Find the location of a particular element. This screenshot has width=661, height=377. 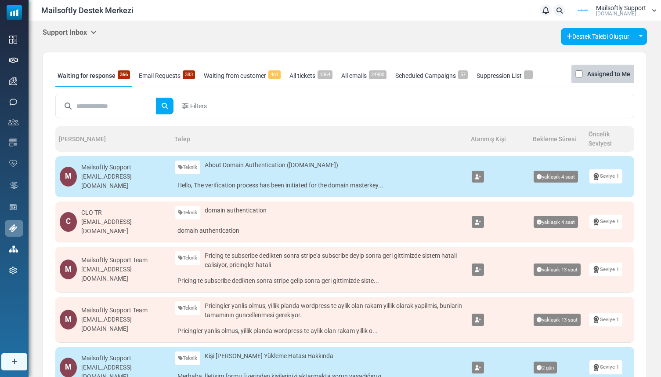

span: 2 gün is located at coordinates (545, 367).